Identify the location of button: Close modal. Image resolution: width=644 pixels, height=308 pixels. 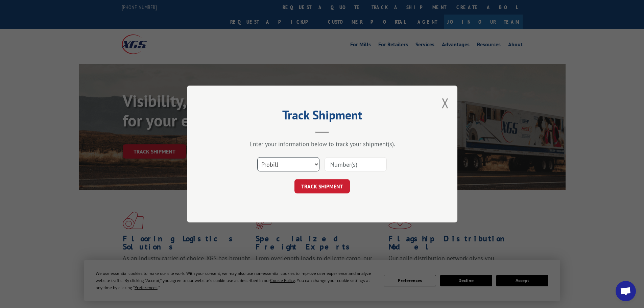
(445, 103).